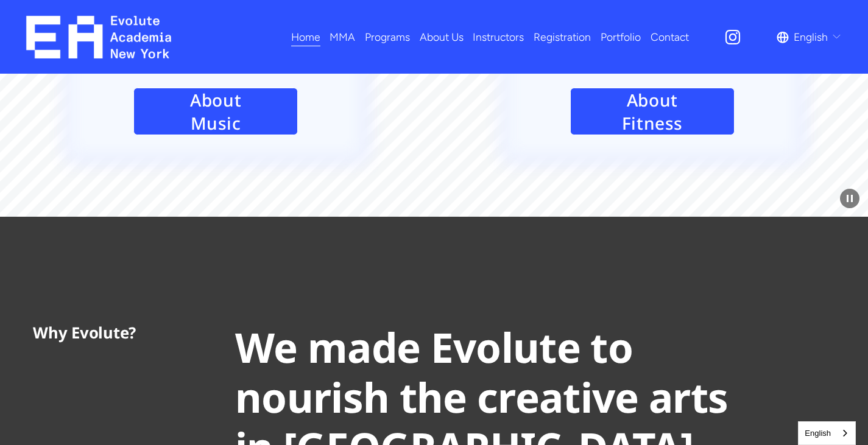  What do you see at coordinates (562, 36) in the screenshot?
I see `a: Registration` at bounding box center [562, 36].